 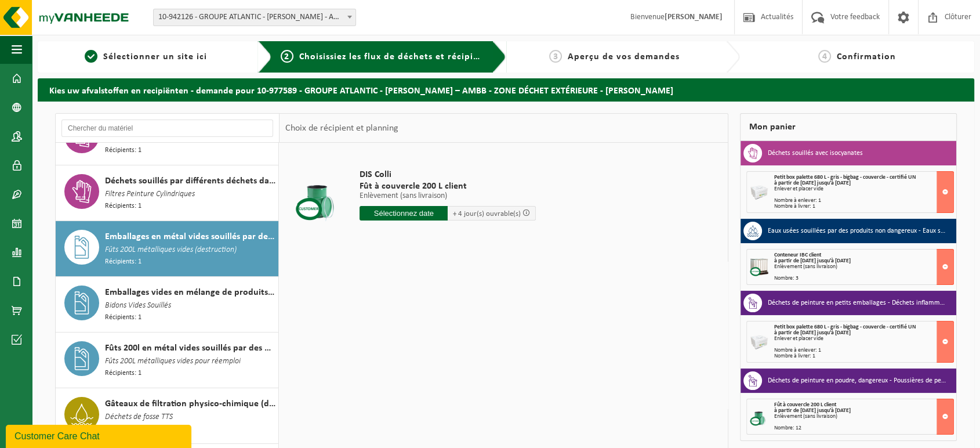 What do you see at coordinates (849, 127) in the screenshot?
I see `div: Mon panier` at bounding box center [849, 127].